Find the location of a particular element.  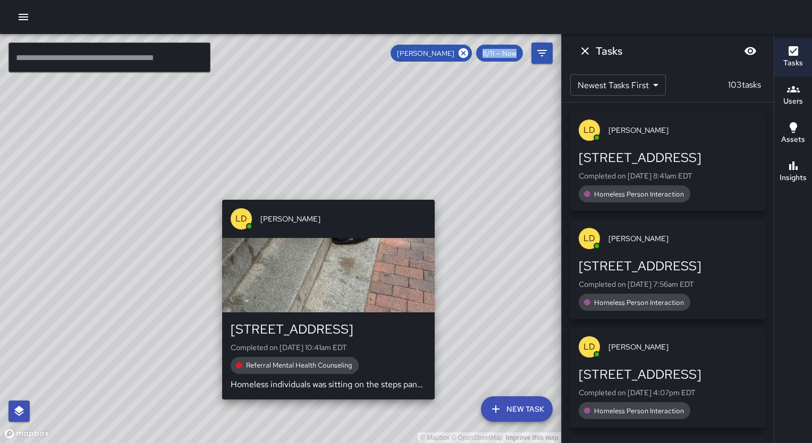

h6: Assets is located at coordinates (792, 140).